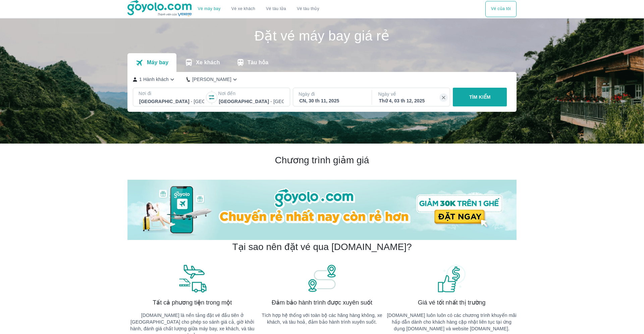 The width and height of the screenshot is (644, 334). What do you see at coordinates (308, 9) in the screenshot?
I see `button: Vé tàu thủy` at bounding box center [308, 9].